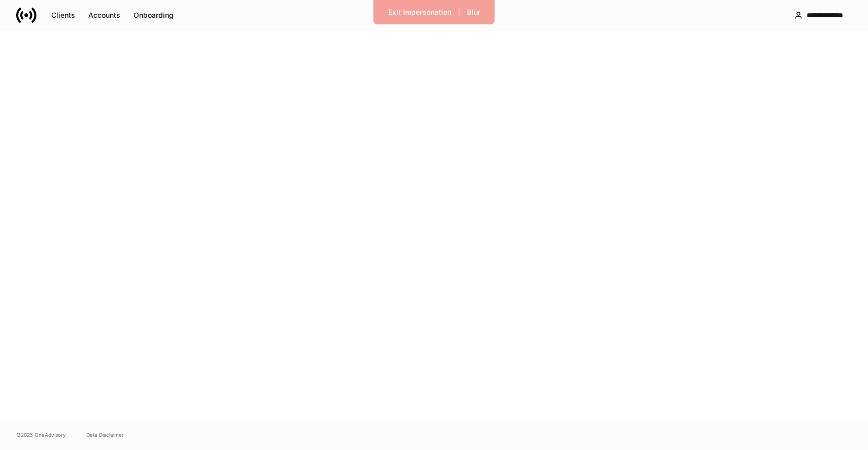 This screenshot has height=450, width=868. I want to click on div: Onboarding, so click(154, 15).